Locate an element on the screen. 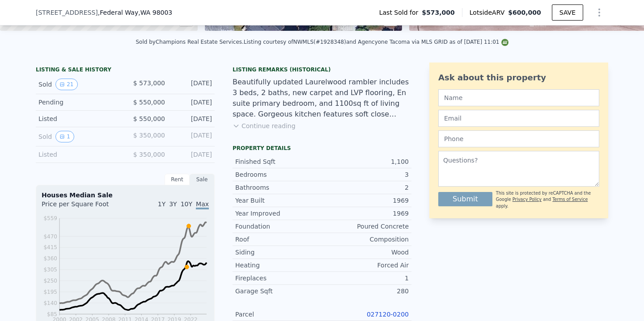 The height and width of the screenshot is (321, 644). div: Rent is located at coordinates (177, 180).